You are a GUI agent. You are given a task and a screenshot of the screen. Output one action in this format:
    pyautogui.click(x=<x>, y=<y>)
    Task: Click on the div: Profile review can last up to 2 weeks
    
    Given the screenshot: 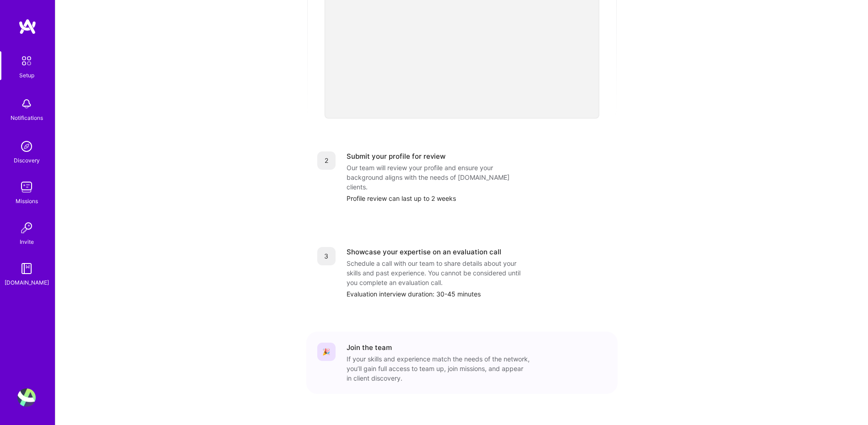 What is the action you would take?
    pyautogui.click(x=477, y=198)
    